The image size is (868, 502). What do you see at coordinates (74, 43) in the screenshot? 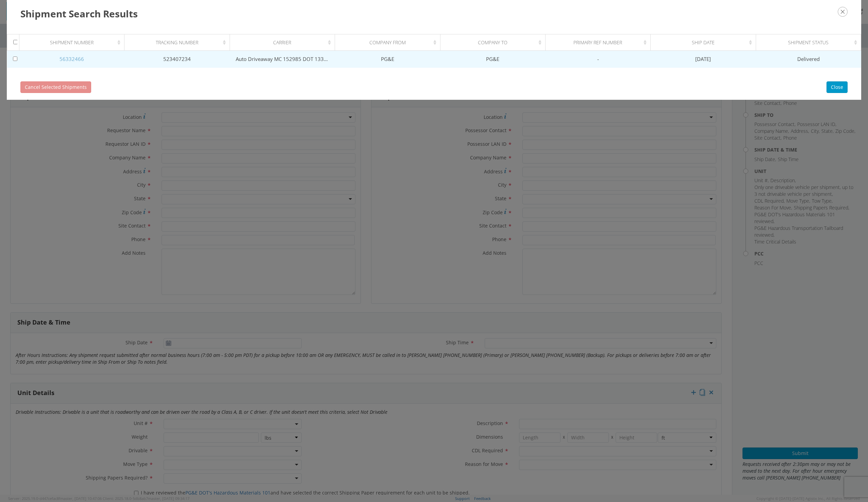
I see `div: Shipment Number` at bounding box center [74, 43].